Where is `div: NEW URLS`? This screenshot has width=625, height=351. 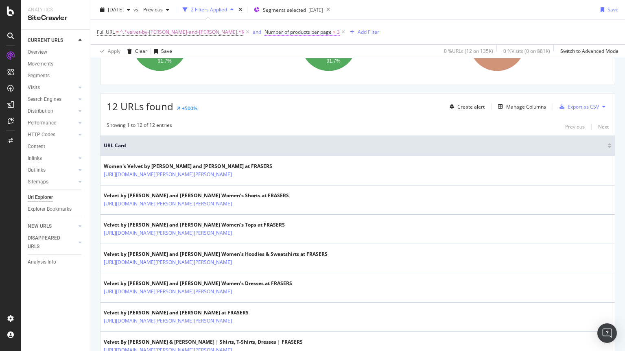
div: NEW URLS is located at coordinates (39, 226).